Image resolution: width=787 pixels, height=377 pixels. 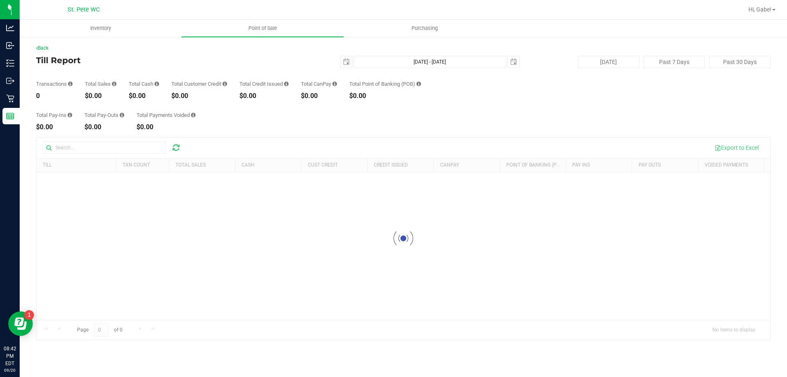 I want to click on i: Sum of all successful refund transaction amounts from purchase returns resulting in account credi..., so click(x=286, y=84).